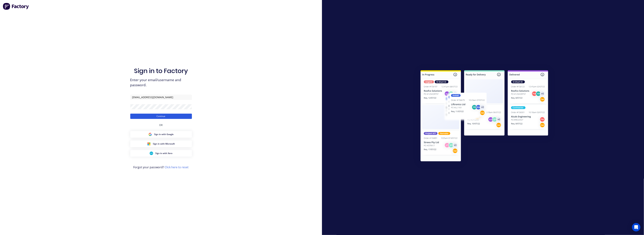 The image size is (644, 235). Describe the element at coordinates (161, 153) in the screenshot. I see `button: Xero Sign inSign in with Xero` at that location.